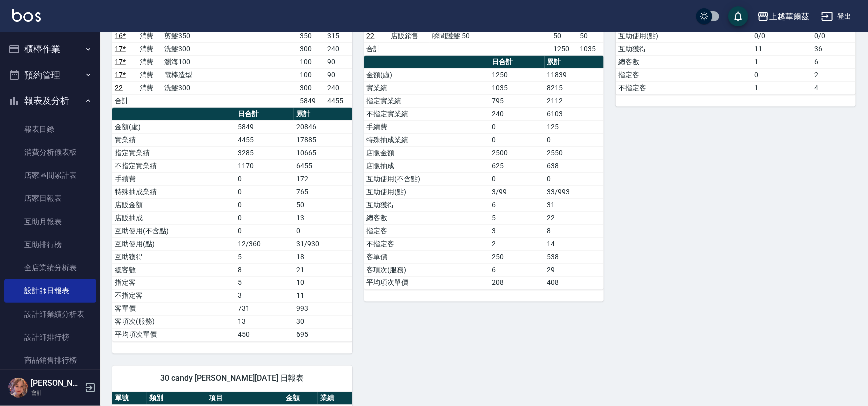  Describe the element at coordinates (338, 75) in the screenshot. I see `td: 90` at that location.